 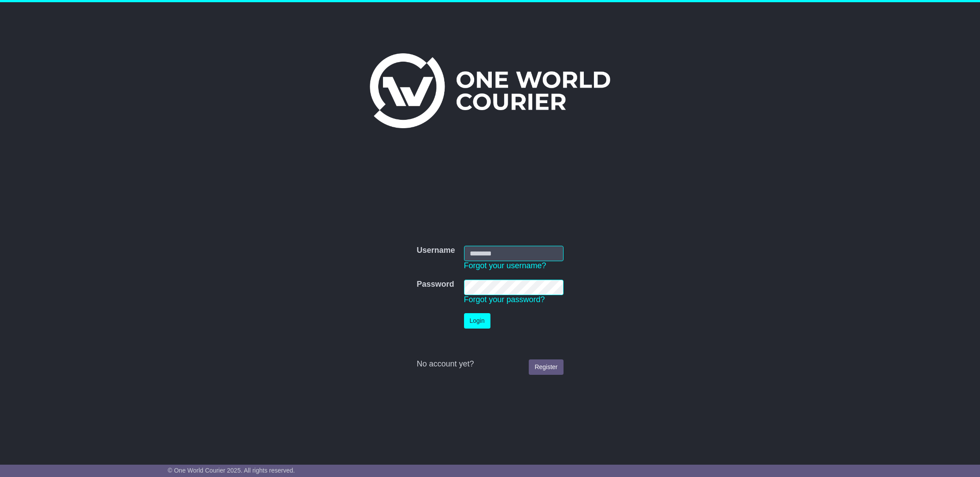 What do you see at coordinates (436, 251) in the screenshot?
I see `label: Username` at bounding box center [436, 251].